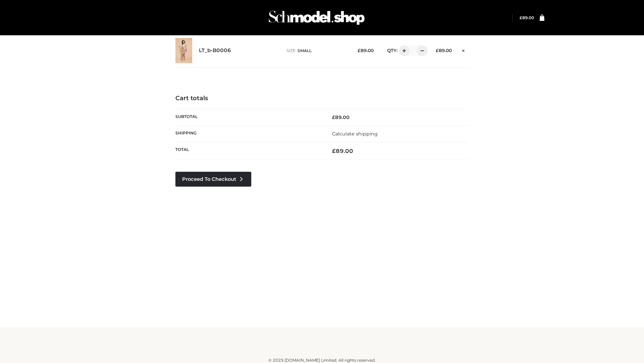  I want to click on div: QTY:, so click(403, 50).